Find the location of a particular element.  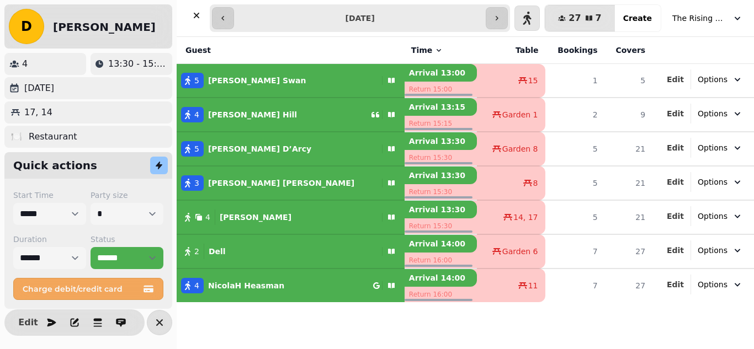

p: NicolaH Heasman is located at coordinates (246, 286).